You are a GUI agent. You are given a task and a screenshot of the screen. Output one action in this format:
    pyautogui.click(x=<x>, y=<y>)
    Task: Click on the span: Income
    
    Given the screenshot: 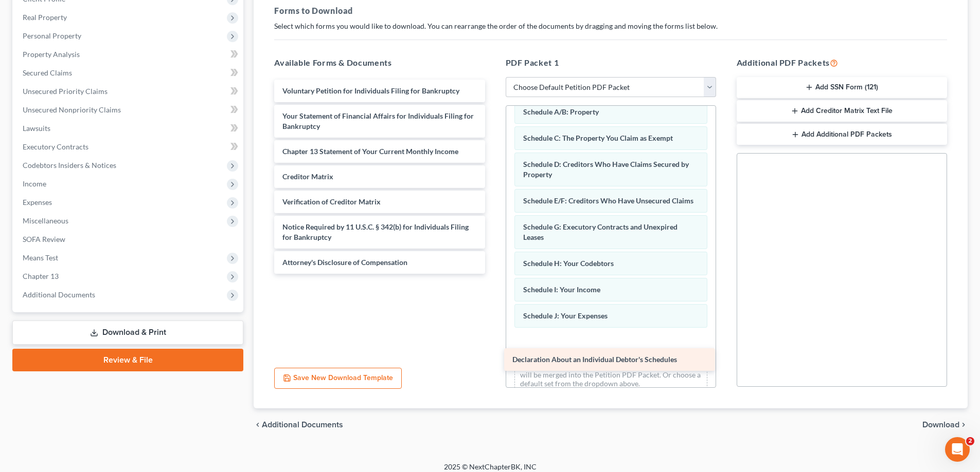 What is the action you would take?
    pyautogui.click(x=34, y=183)
    